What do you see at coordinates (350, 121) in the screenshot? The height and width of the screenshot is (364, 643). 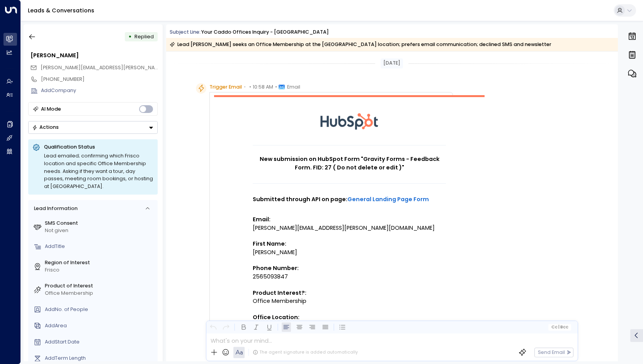 I see `img: HubSpot` at bounding box center [350, 121].